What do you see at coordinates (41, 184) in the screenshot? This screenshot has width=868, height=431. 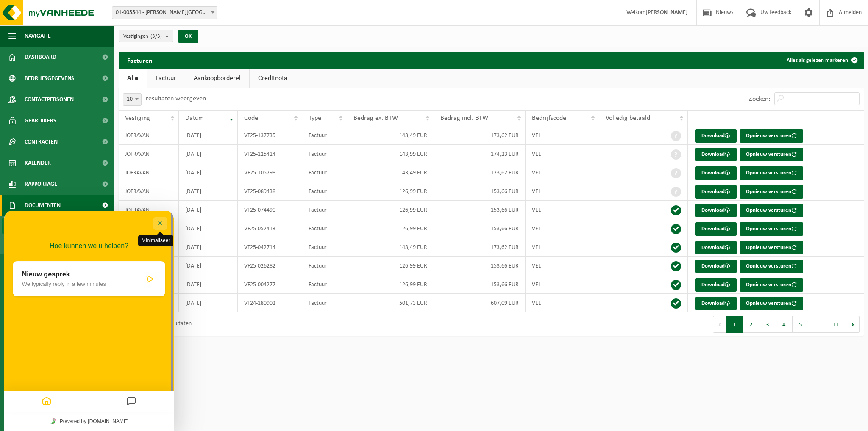 I see `span: Rapportage` at bounding box center [41, 184].